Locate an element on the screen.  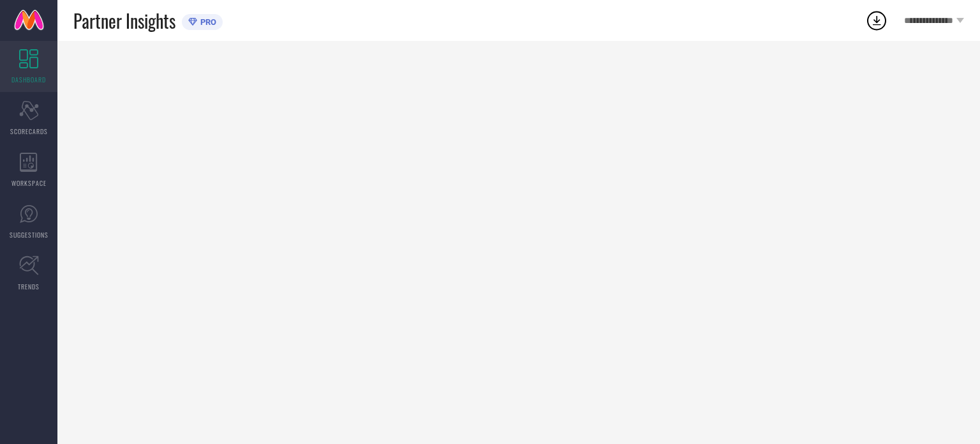
span: WORKSPACE is located at coordinates (28, 182).